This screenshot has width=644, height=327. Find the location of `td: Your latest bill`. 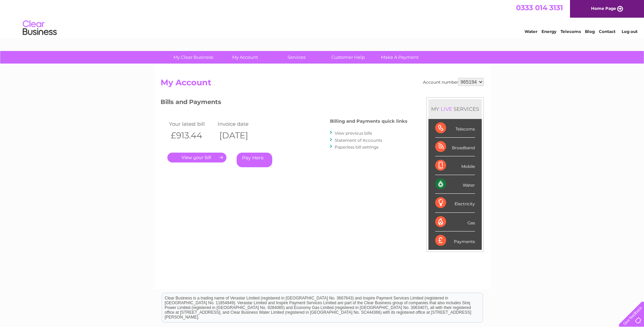

td: Your latest bill is located at coordinates (192, 124).